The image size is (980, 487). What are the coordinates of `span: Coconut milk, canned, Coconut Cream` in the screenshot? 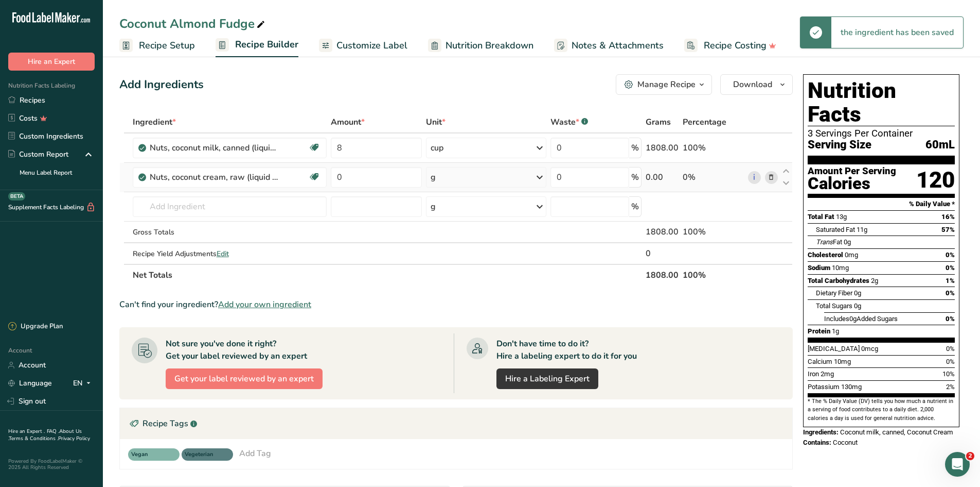 It's located at (897, 432).